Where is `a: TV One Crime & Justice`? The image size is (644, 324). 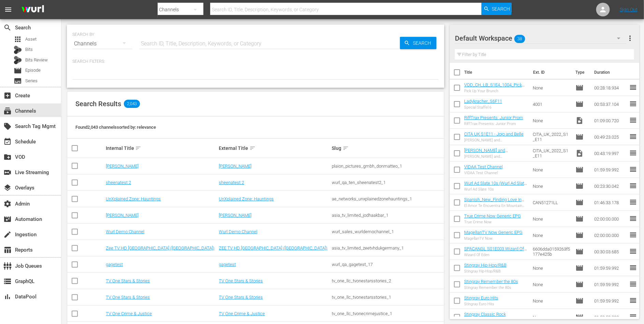
a: TV One Crime & Justice is located at coordinates (242, 313).